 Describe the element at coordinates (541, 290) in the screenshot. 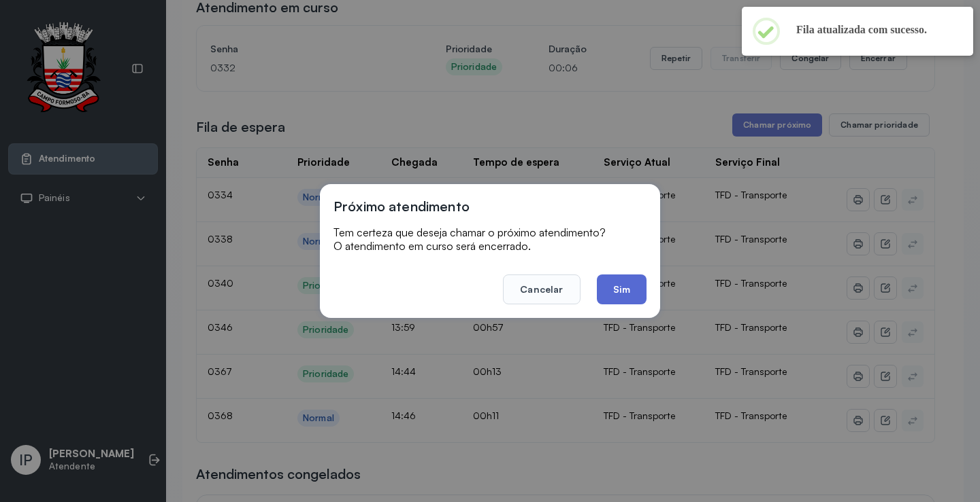

I see `button: Cancelar` at that location.